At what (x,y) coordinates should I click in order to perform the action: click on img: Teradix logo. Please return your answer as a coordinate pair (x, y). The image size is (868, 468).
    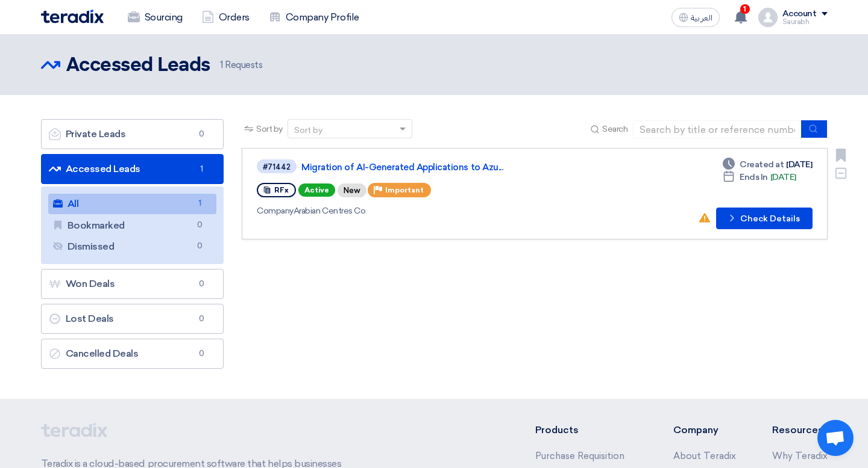
    Looking at the image, I should click on (73, 16).